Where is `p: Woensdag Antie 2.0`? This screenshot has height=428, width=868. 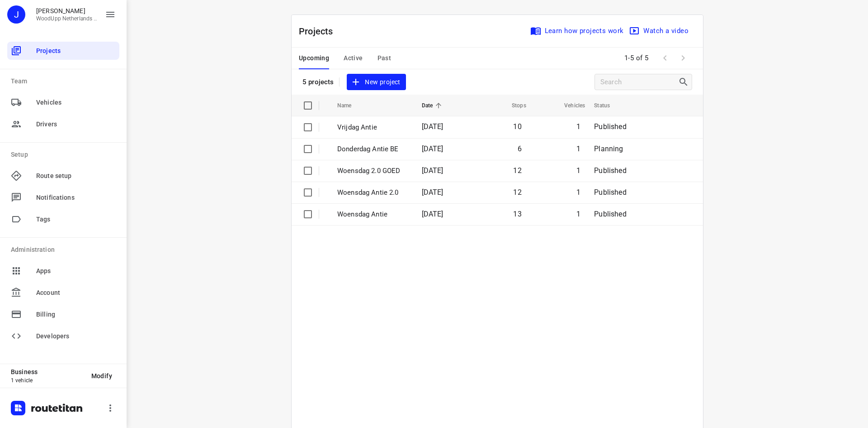 p: Woensdag Antie 2.0 is located at coordinates (372, 192).